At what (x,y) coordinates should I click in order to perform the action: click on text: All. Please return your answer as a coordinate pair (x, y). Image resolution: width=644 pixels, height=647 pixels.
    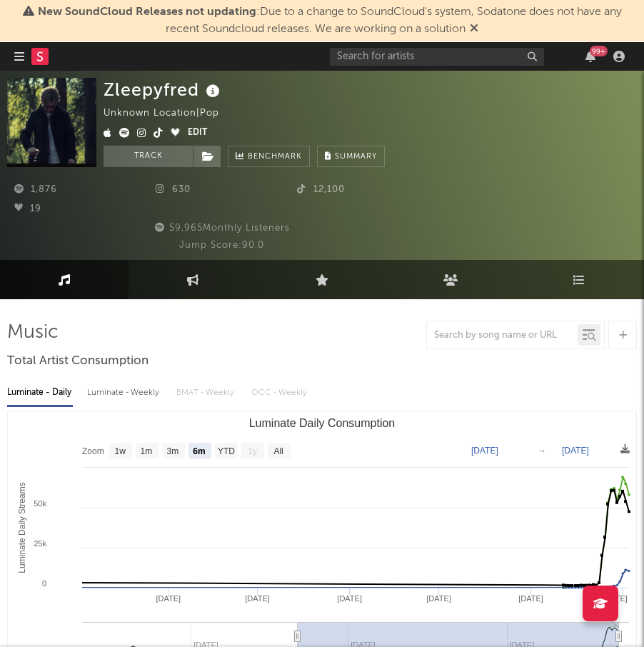
    Looking at the image, I should click on (278, 452).